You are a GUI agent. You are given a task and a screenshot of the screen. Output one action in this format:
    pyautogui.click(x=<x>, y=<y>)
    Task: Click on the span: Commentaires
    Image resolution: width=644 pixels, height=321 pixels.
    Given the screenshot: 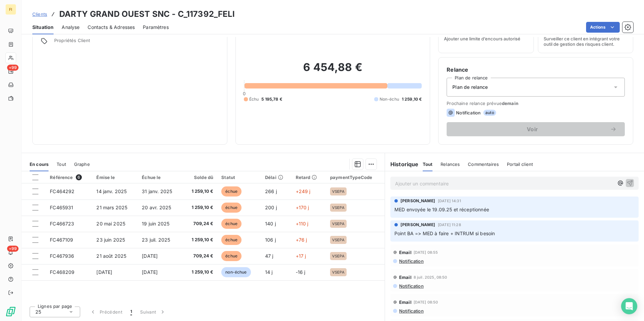 What is the action you would take?
    pyautogui.click(x=483, y=165)
    